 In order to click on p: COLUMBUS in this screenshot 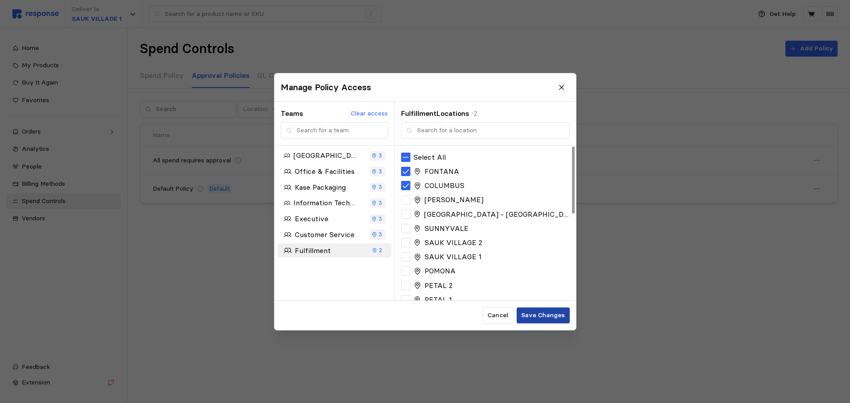, I will do `click(444, 185)`.